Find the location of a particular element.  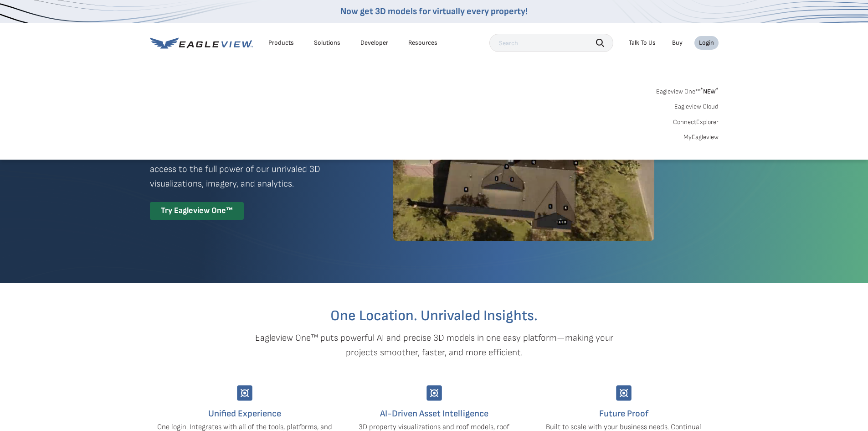

a: ConnectExplorer is located at coordinates (696, 123).